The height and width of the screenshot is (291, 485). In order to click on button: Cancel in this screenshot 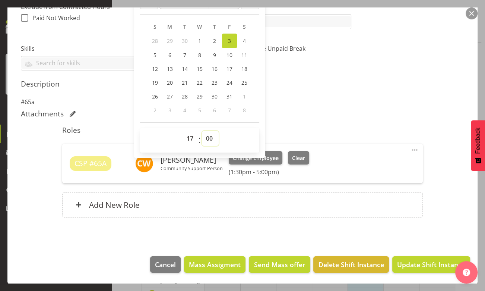, I will do `click(165, 264)`.